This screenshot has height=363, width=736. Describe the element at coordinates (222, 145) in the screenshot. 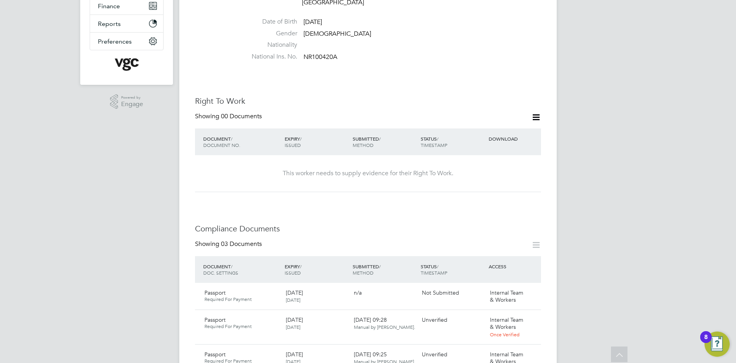

I see `span: DOCUMENT NO.` at that location.